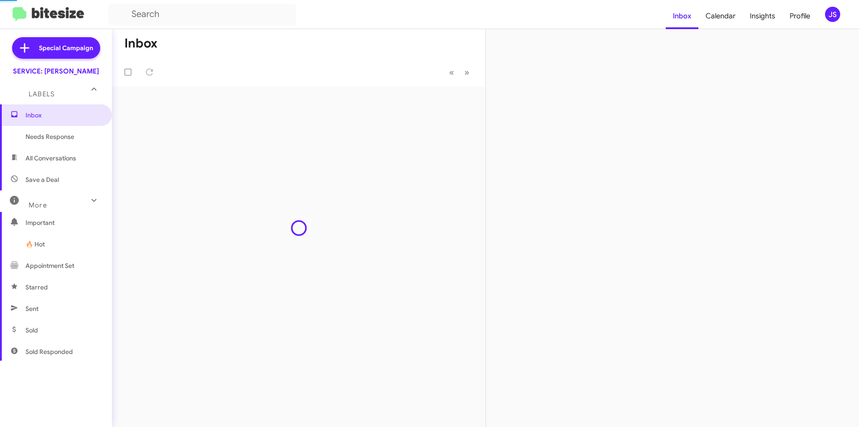 Image resolution: width=859 pixels, height=427 pixels. What do you see at coordinates (37, 287) in the screenshot?
I see `span: Starred` at bounding box center [37, 287].